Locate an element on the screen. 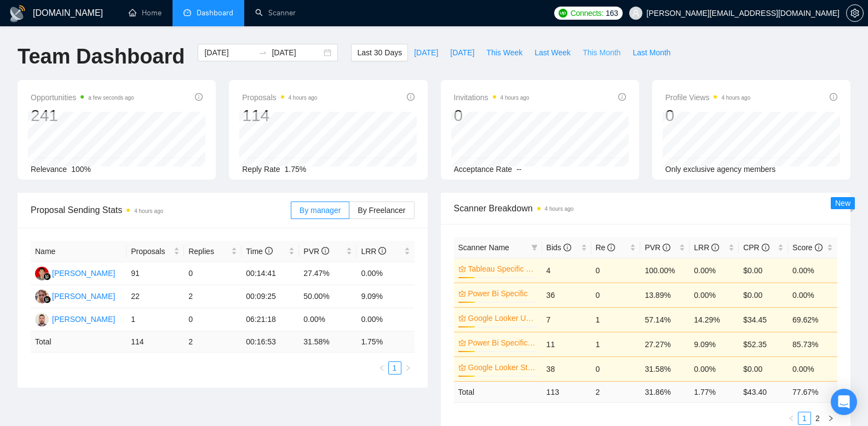  td: 9.09% is located at coordinates (715, 343).